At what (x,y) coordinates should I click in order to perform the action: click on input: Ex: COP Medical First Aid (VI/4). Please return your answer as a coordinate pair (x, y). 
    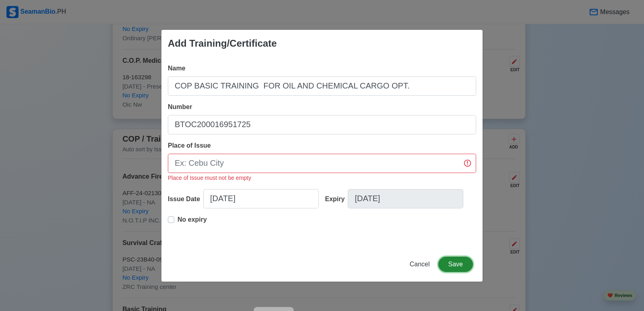
    Looking at the image, I should click on (322, 86).